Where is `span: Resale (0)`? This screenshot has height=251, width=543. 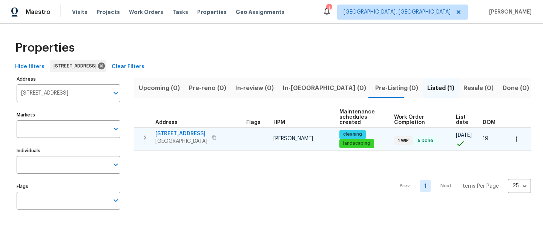
span: Resale (0) is located at coordinates (479, 88).